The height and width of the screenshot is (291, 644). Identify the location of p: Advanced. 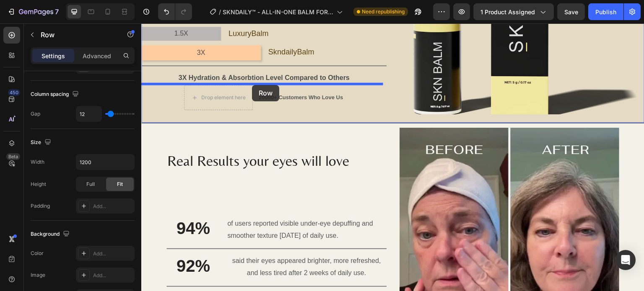
(97, 56).